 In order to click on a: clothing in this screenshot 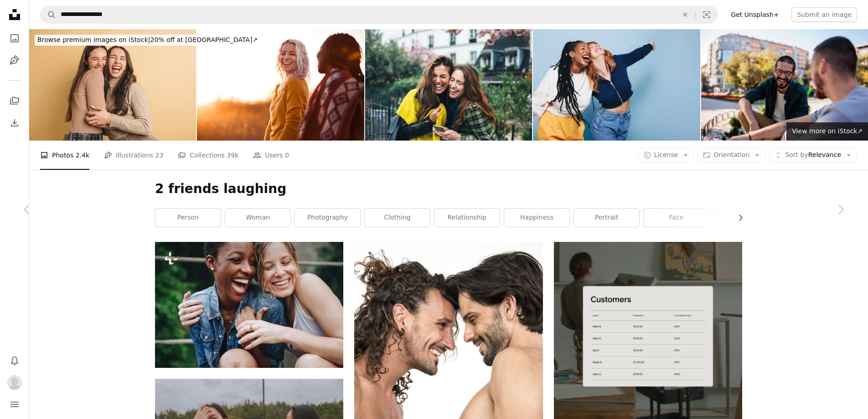, I will do `click(397, 218)`.